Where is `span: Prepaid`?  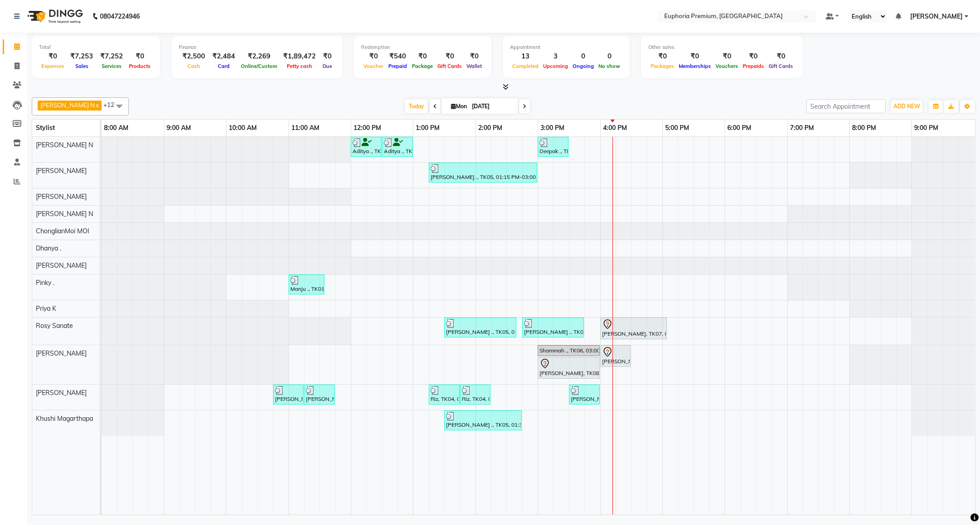
span: Prepaid is located at coordinates (397, 66).